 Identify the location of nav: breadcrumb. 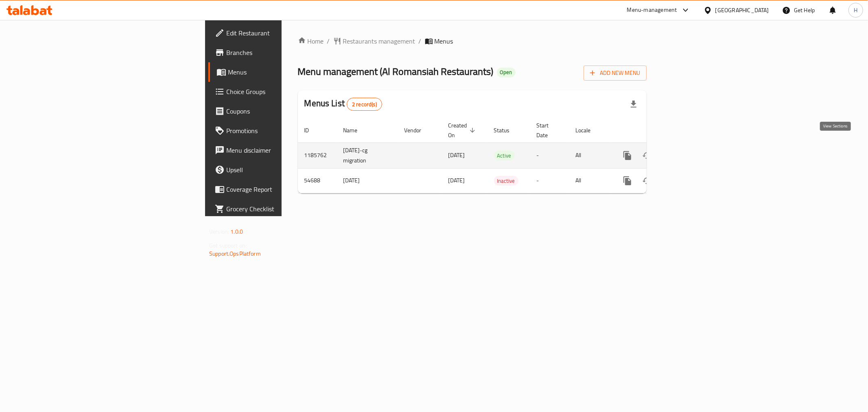
(472, 41).